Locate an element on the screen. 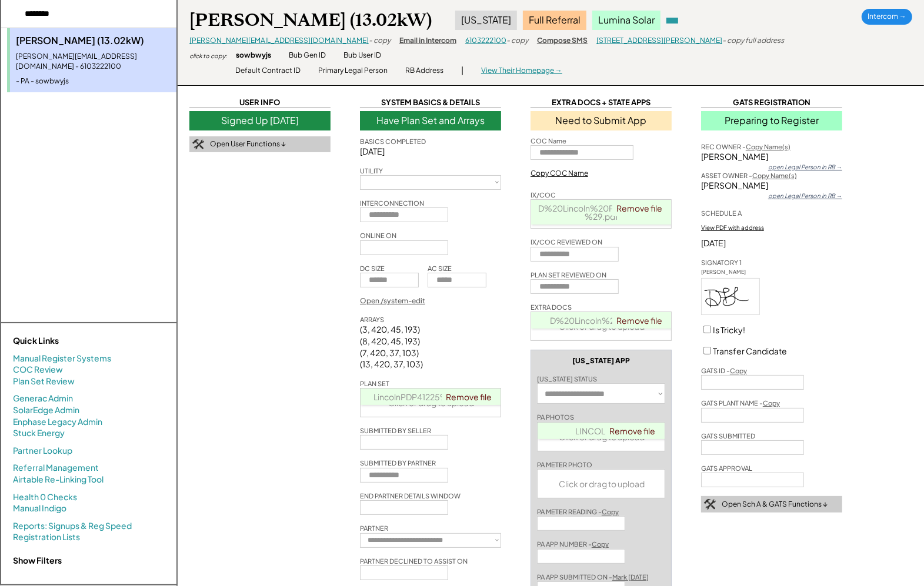  div: SIGNATORY 1 is located at coordinates (721, 262).